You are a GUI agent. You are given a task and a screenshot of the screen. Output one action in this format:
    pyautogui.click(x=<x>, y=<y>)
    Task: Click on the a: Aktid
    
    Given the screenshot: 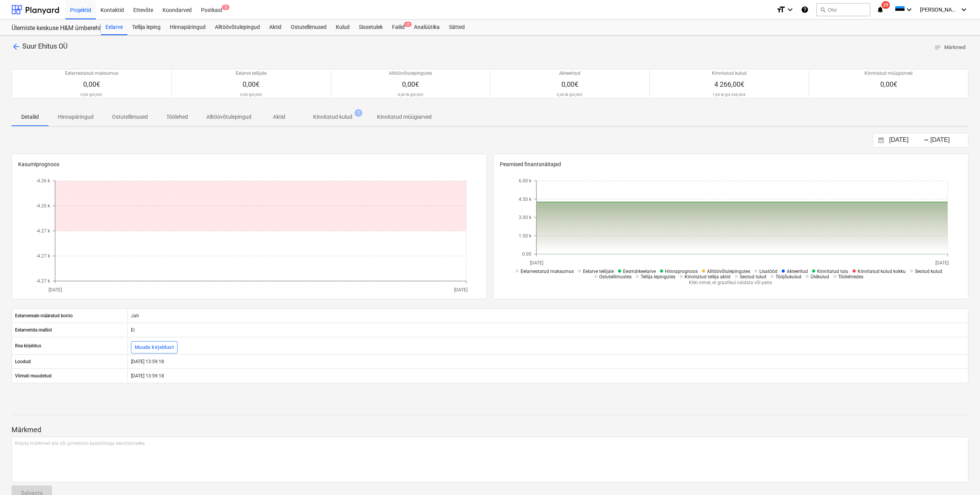 What is the action you would take?
    pyautogui.click(x=276, y=27)
    